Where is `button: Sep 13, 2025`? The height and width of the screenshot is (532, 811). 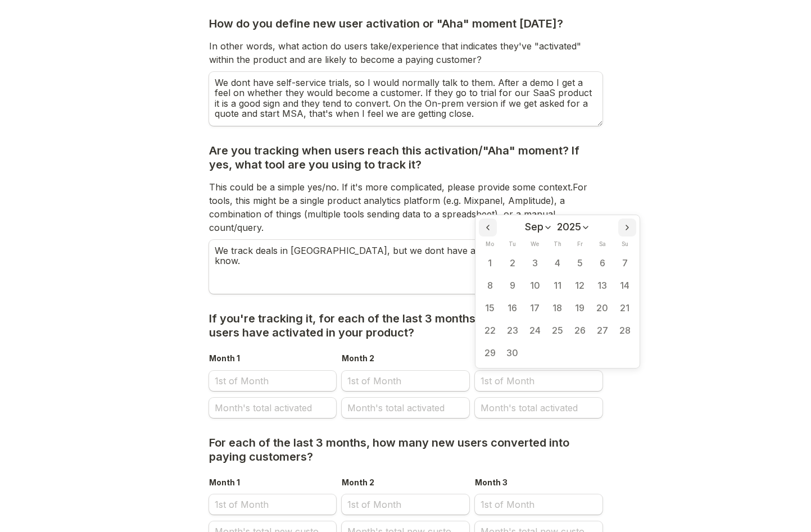 button: Sep 13, 2025 is located at coordinates (603, 286).